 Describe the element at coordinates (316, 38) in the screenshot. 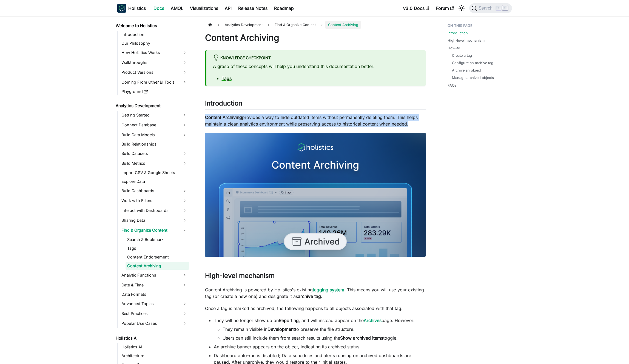

I see `h1: Content Archiving` at that location.